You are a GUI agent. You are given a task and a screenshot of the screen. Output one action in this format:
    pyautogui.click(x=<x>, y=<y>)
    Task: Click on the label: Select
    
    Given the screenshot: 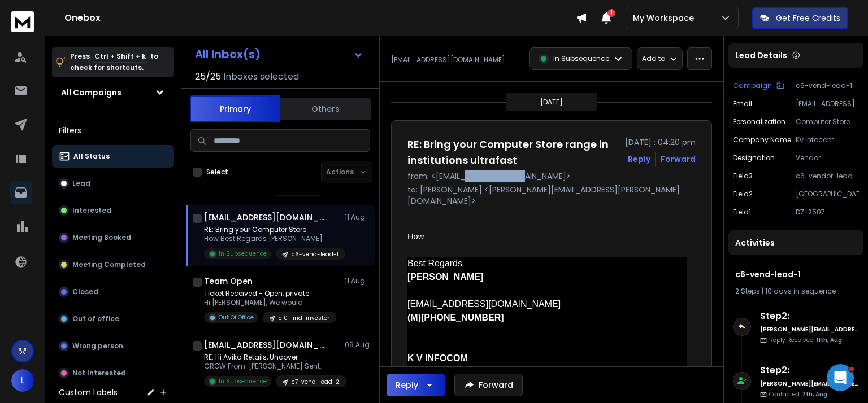 What is the action you would take?
    pyautogui.click(x=217, y=172)
    